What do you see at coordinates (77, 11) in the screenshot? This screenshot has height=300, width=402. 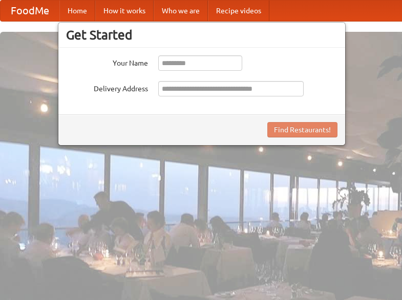 I see `a: Home` at bounding box center [77, 11].